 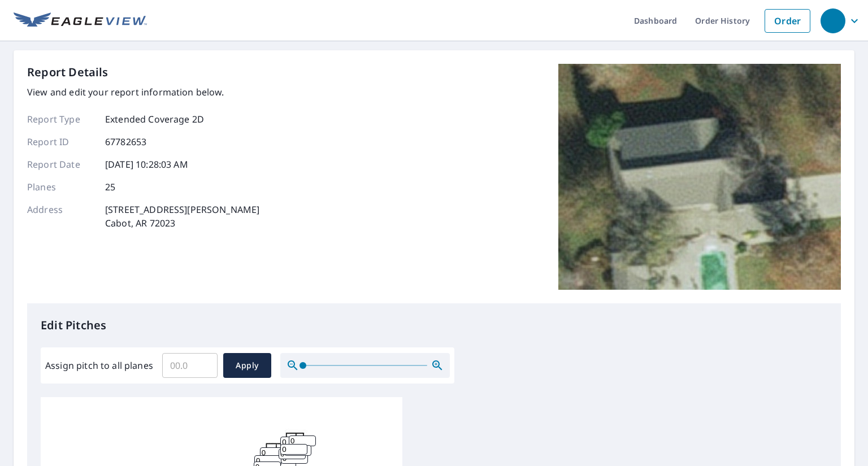 I want to click on label: Assign pitch to all planes, so click(x=99, y=365).